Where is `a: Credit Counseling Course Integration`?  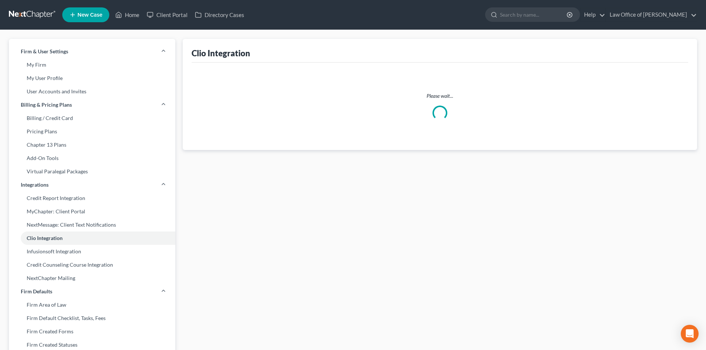
a: Credit Counseling Course Integration is located at coordinates (92, 265).